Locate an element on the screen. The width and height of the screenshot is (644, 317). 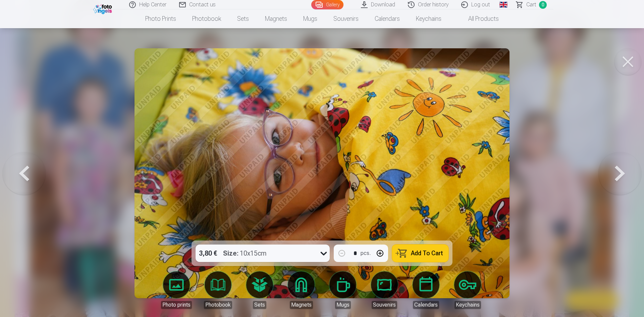
div: Keychains is located at coordinates (467, 305).